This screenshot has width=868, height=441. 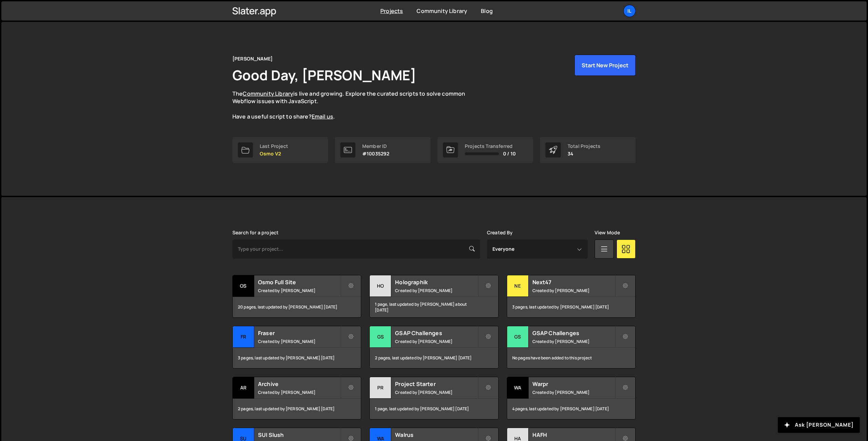 I want to click on div: Last Project, so click(x=274, y=146).